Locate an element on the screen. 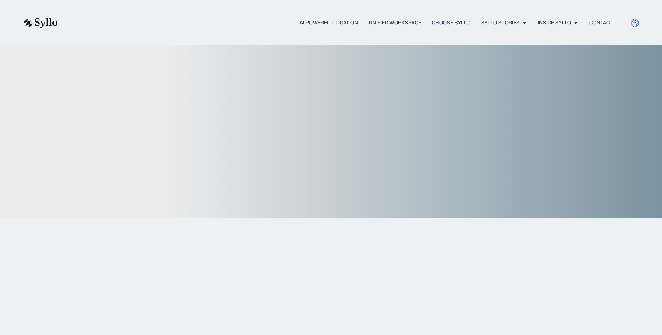  span: Unified Workspace is located at coordinates (395, 23).